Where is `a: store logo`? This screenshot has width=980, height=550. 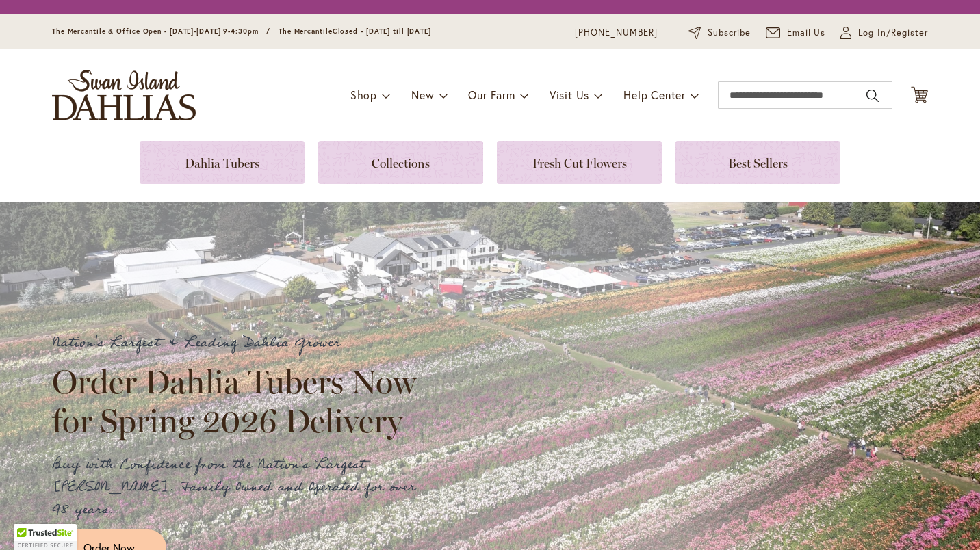 a: store logo is located at coordinates (124, 95).